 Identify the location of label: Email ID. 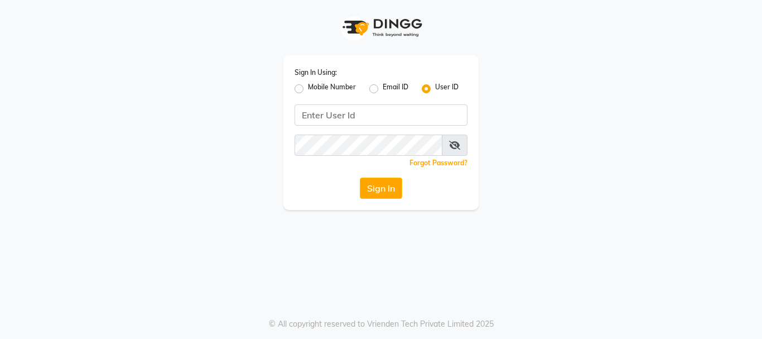
(396, 89).